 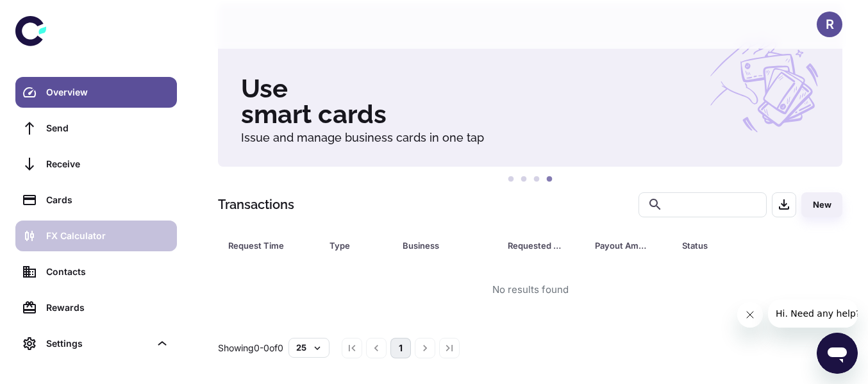 What do you see at coordinates (511, 180) in the screenshot?
I see `button: 1` at bounding box center [511, 180].